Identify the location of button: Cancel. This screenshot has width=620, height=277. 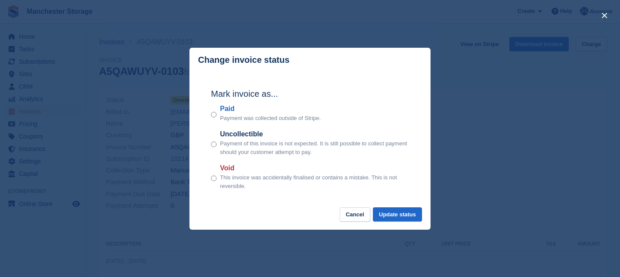
(355, 214).